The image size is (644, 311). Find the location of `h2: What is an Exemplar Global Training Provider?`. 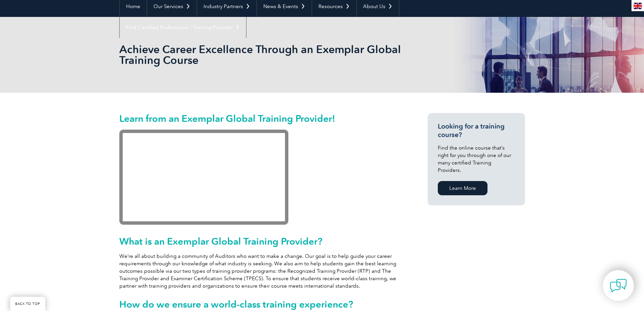

h2: What is an Exemplar Global Training Provider? is located at coordinates (262, 242).